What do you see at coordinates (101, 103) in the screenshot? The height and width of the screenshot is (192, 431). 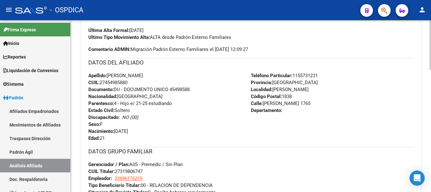 I see `strong: Parentesco:` at bounding box center [101, 103].